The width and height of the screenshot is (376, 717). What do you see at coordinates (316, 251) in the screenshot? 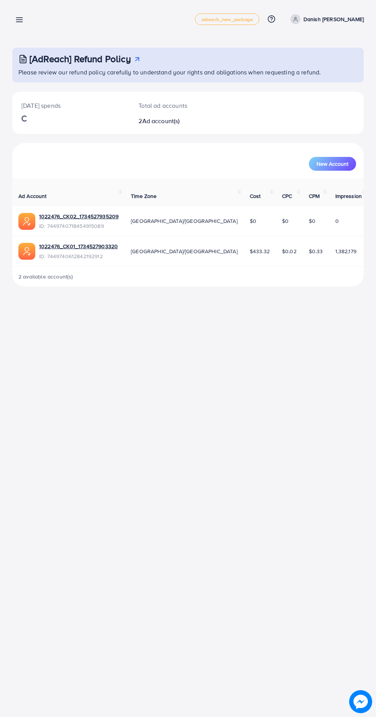
I see `span: $0.33` at bounding box center [316, 251].